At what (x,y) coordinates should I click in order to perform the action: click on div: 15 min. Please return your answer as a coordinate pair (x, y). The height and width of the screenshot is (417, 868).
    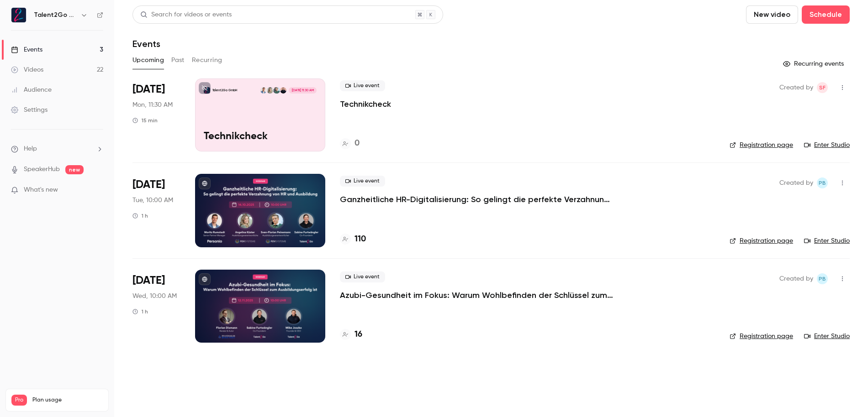
    Looking at the image, I should click on (145, 121).